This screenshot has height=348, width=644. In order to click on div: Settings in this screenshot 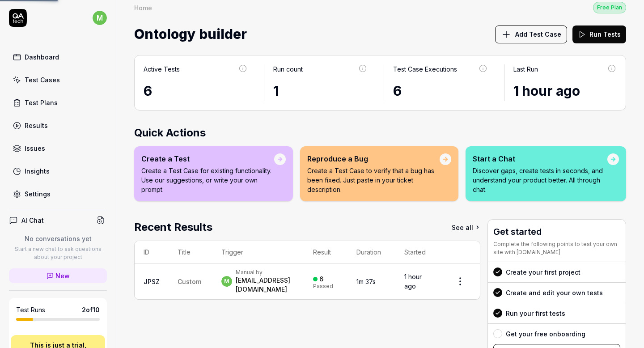, I will do `click(38, 194)`.